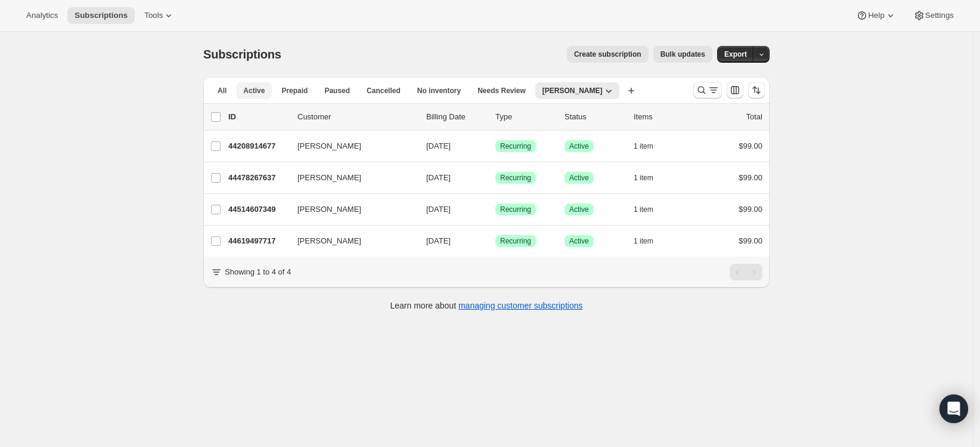  I want to click on div: IDCustomerBilling DateTypeStatusItemsTotal, so click(495, 117).